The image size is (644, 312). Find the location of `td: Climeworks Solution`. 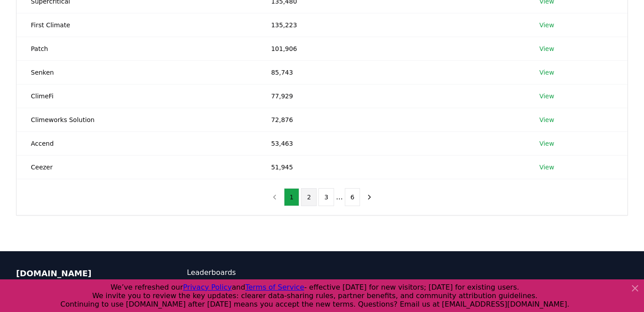

td: Climeworks Solution is located at coordinates (136, 119).